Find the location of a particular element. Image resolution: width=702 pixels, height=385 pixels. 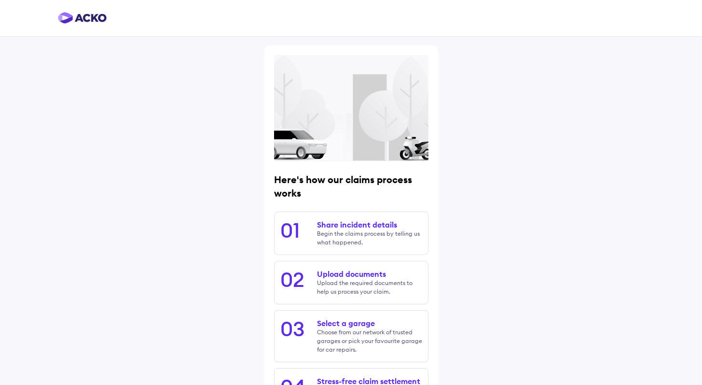

div: Select a garage is located at coordinates (370, 323).